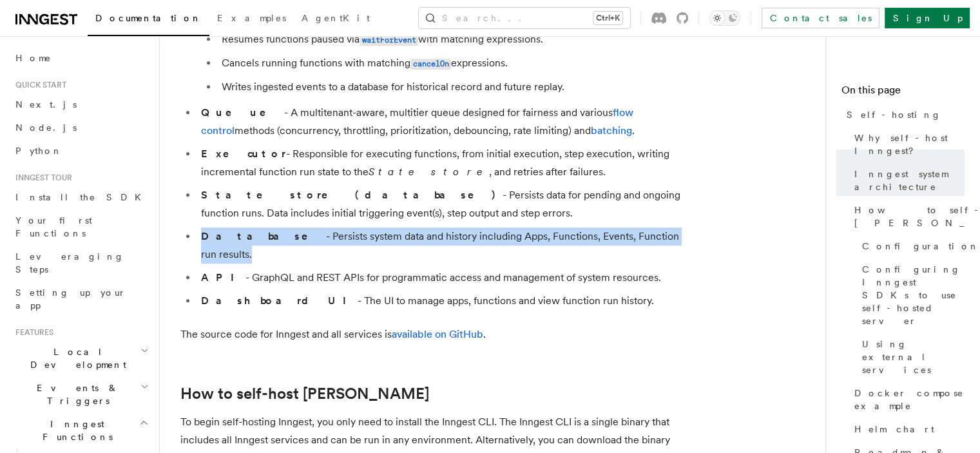  What do you see at coordinates (252, 18) in the screenshot?
I see `span: Examples` at bounding box center [252, 18].